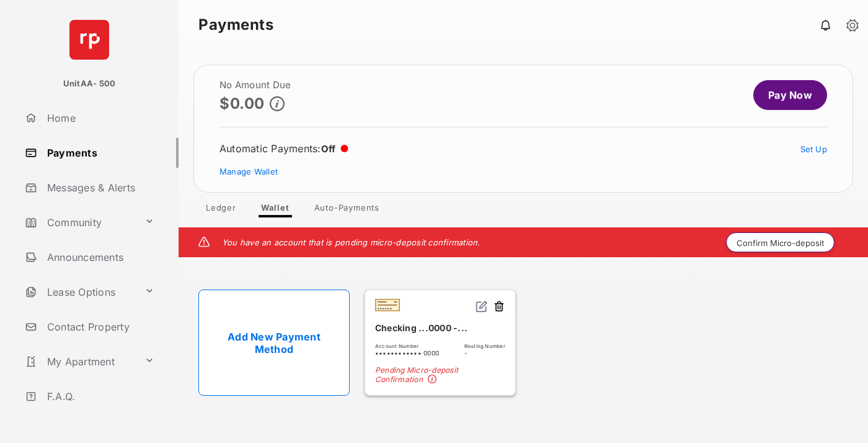  I want to click on em: You have an account that is pending micro-deposit confirmation., so click(351, 242).